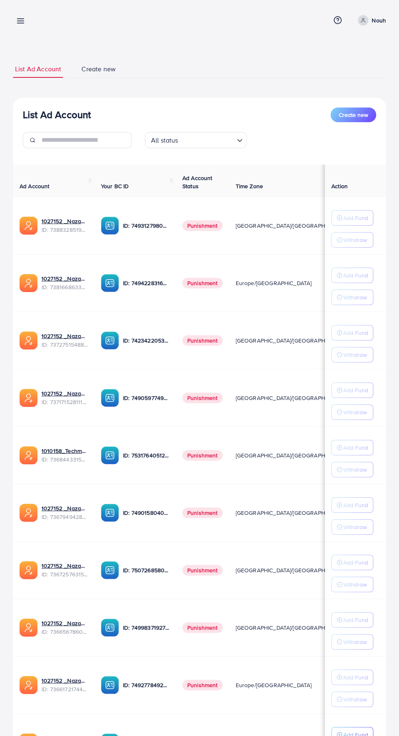 This screenshot has width=399, height=736. What do you see at coordinates (65, 455) in the screenshot?
I see `div: <span class='underline'>1010158_Techmanistan pk acc_1715599413927</span></br>7368443315504726017` at bounding box center [65, 455].